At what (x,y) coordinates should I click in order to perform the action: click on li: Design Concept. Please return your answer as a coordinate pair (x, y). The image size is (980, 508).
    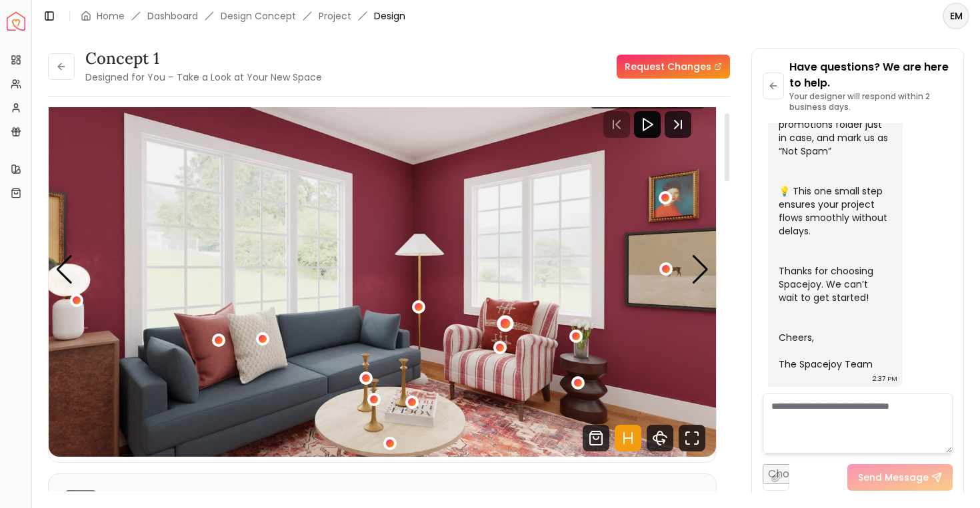
    Looking at the image, I should click on (258, 16).